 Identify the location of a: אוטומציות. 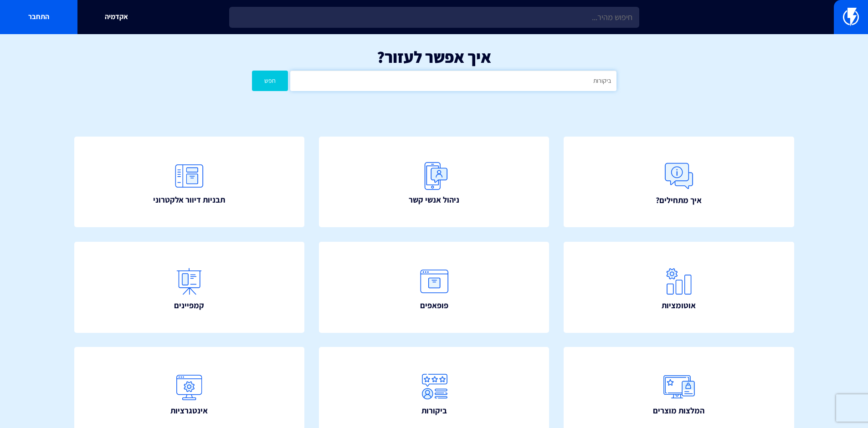
(679, 287).